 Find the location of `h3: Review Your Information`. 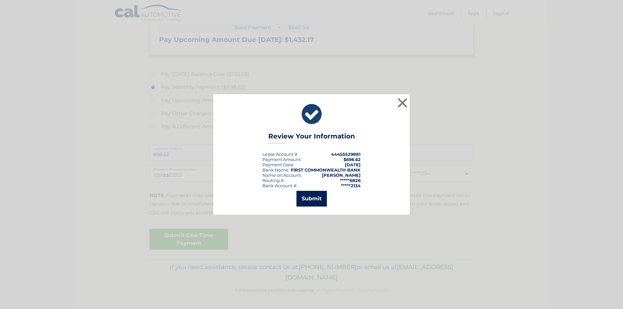

h3: Review Your Information is located at coordinates (312, 138).